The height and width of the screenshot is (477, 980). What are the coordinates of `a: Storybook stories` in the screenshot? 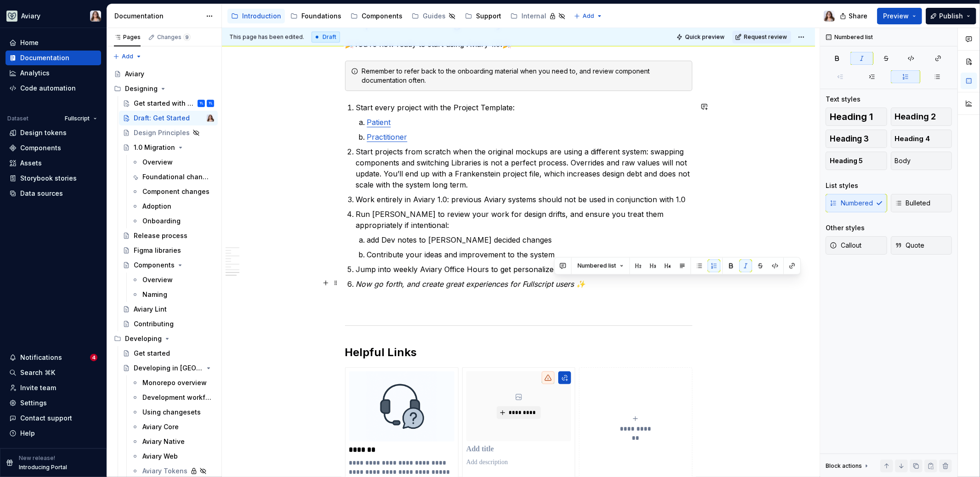 It's located at (53, 179).